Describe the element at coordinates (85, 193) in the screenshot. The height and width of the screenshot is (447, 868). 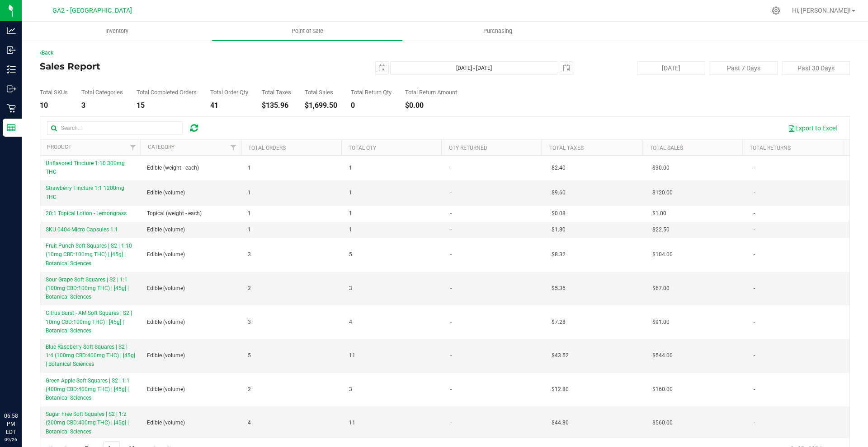
I see `span: Strawberry Tincture 1:1 1200mg THC` at that location.